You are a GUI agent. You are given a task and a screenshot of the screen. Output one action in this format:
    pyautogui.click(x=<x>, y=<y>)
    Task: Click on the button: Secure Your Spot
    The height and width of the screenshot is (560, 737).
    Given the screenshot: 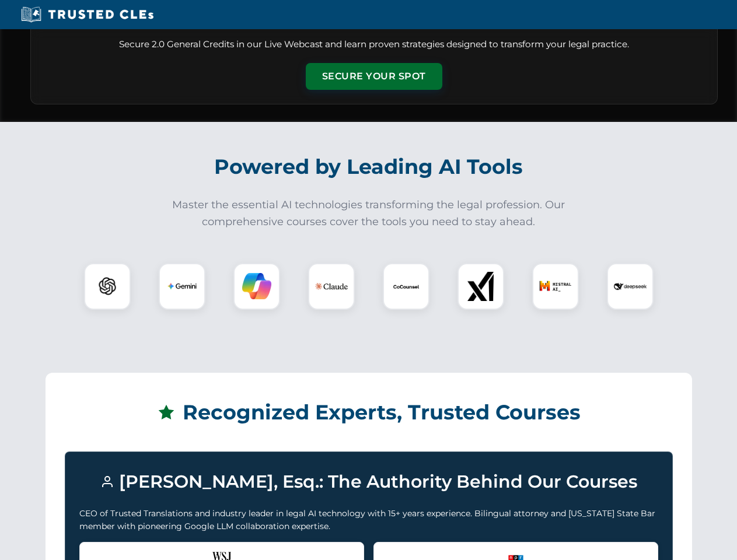 What is the action you would take?
    pyautogui.click(x=375, y=77)
    